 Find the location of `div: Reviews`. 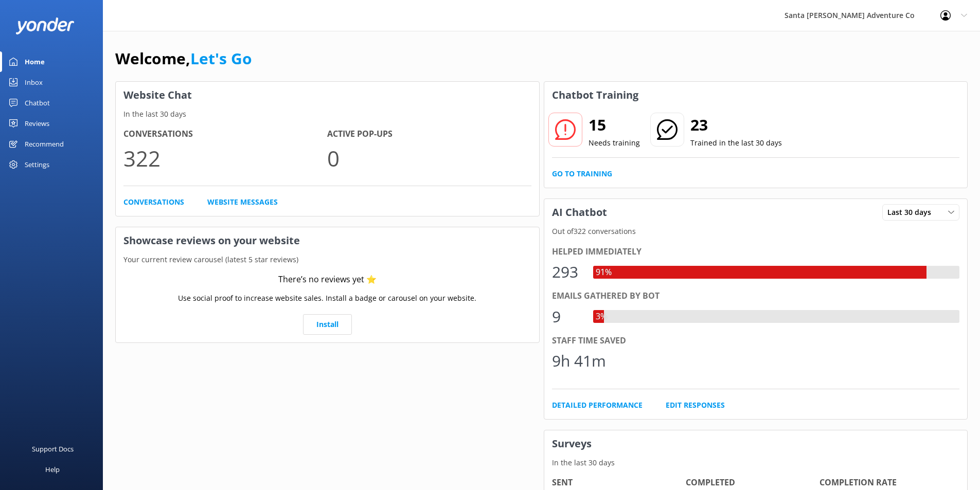

div: Reviews is located at coordinates (37, 123).